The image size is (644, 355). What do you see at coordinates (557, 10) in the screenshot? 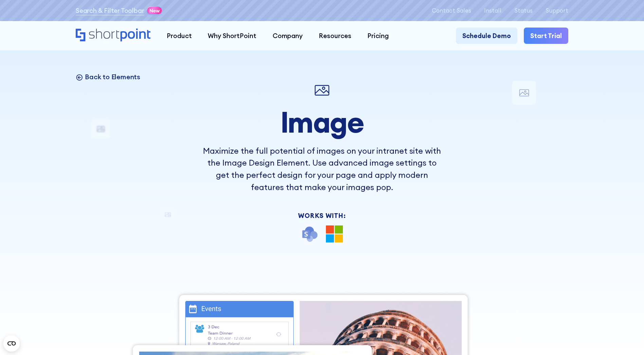
I see `a: Support` at bounding box center [557, 10].